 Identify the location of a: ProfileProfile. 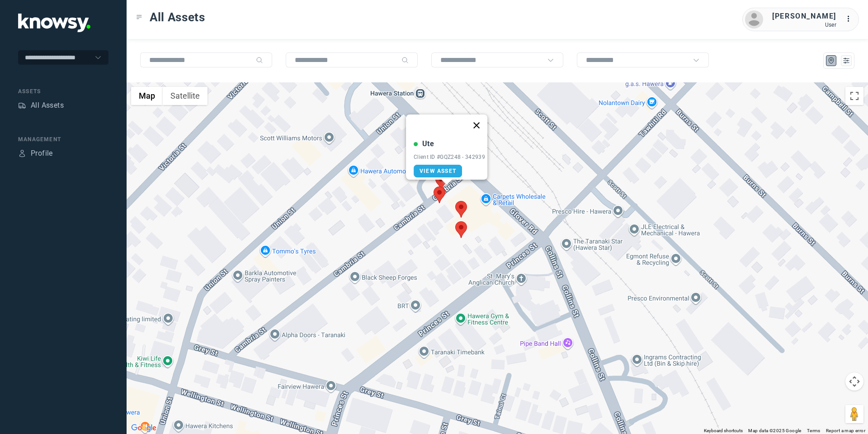
(36, 153).